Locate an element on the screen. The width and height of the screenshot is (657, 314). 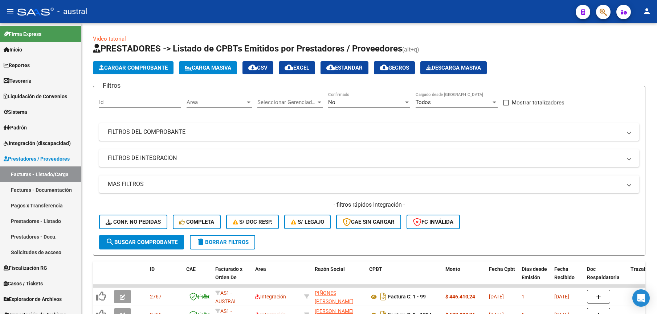
button: Completa is located at coordinates (197, 222).